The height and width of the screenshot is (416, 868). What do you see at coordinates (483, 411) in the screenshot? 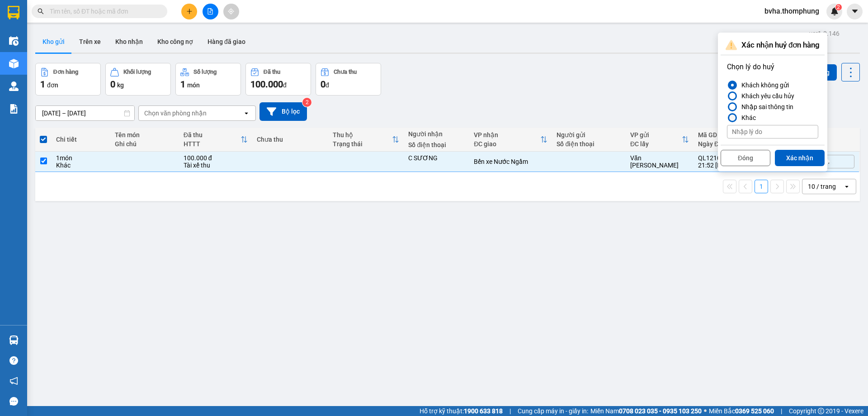
I see `strong: 1900 633 818` at bounding box center [483, 411].